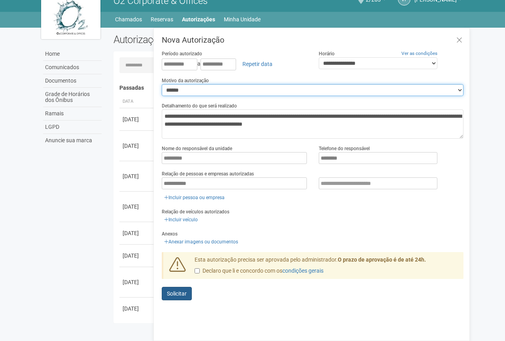  Describe the element at coordinates (72, 54) in the screenshot. I see `a: Home` at that location.